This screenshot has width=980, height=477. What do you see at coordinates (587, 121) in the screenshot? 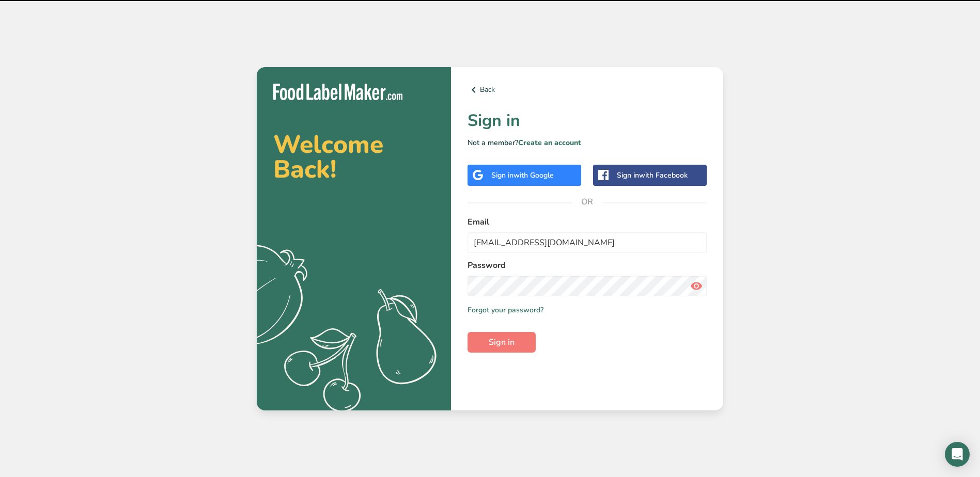
I see `h1: Sign in` at bounding box center [587, 121].